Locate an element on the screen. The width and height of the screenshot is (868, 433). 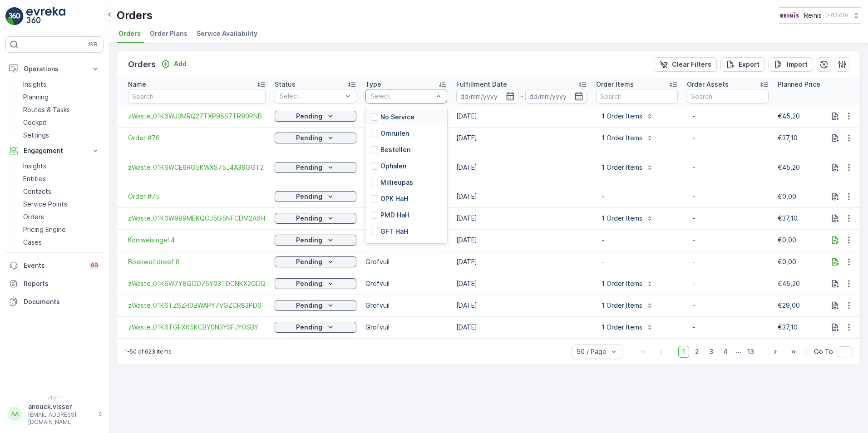
a: Order #75 is located at coordinates (197, 197).